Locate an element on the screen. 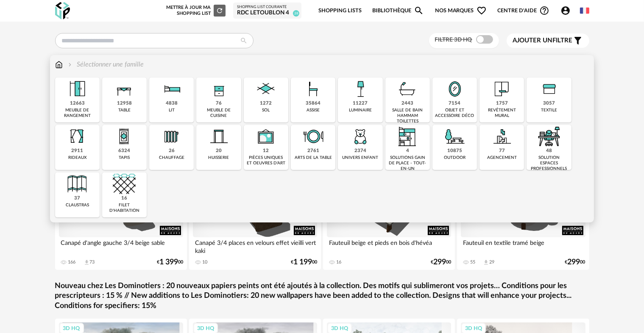 The width and height of the screenshot is (644, 333). img: Table.png is located at coordinates (124, 89).